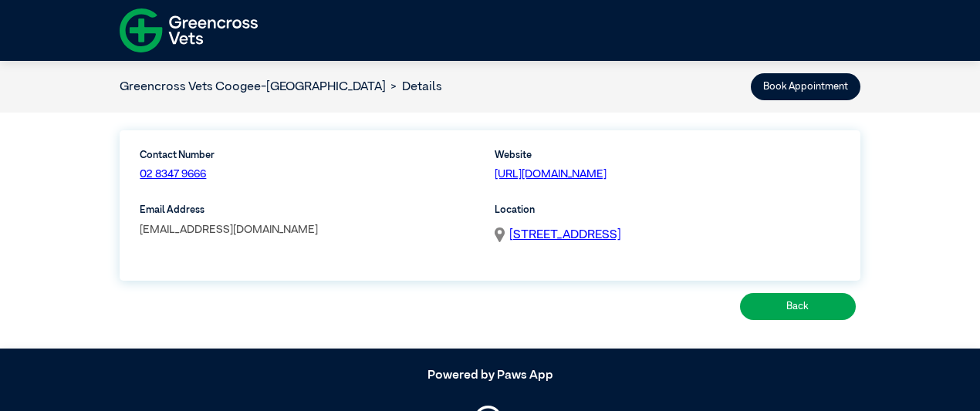  What do you see at coordinates (188, 30) in the screenshot?
I see `img: f-logo` at bounding box center [188, 30].